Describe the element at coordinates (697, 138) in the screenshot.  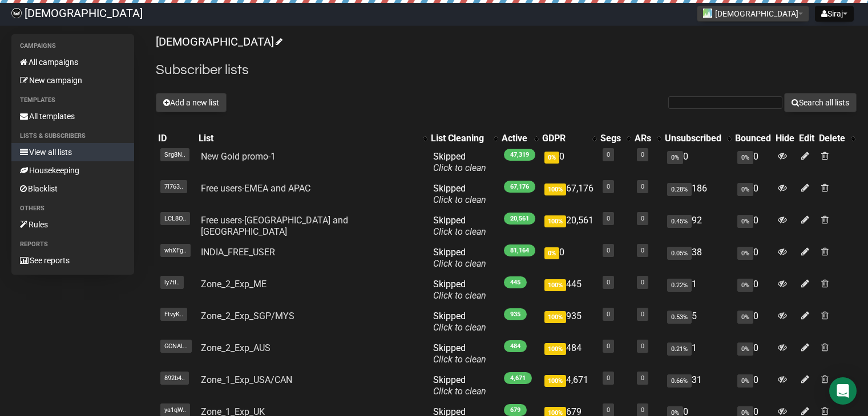
I see `th: Unsubscribed: No sort applied, activate to apply an ascending sort` at that location.